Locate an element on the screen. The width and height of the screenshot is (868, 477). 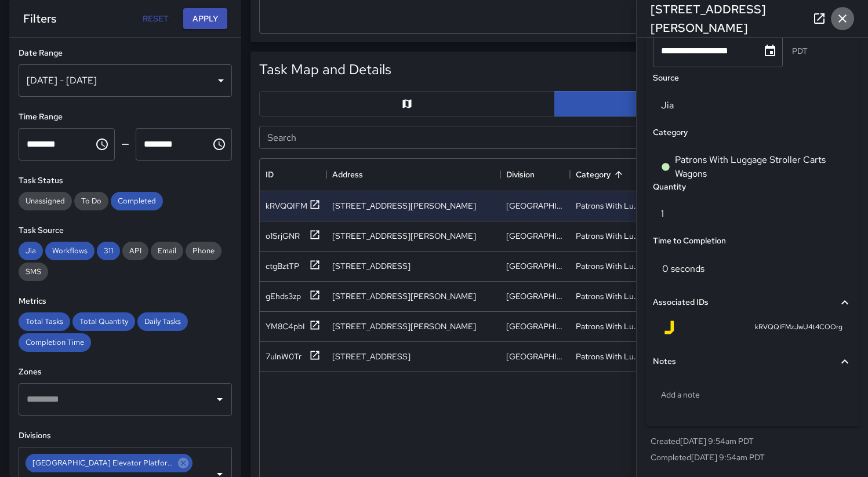
div: Total Quantity is located at coordinates (104, 322).